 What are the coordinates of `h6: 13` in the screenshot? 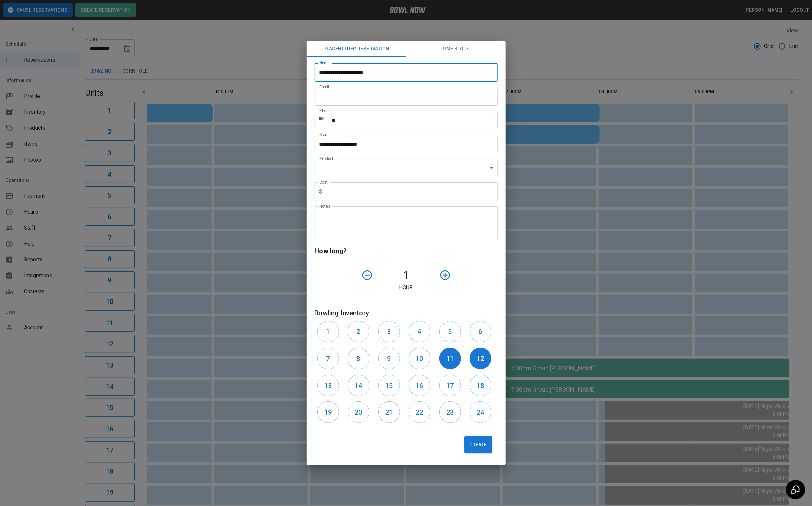 It's located at (328, 385).